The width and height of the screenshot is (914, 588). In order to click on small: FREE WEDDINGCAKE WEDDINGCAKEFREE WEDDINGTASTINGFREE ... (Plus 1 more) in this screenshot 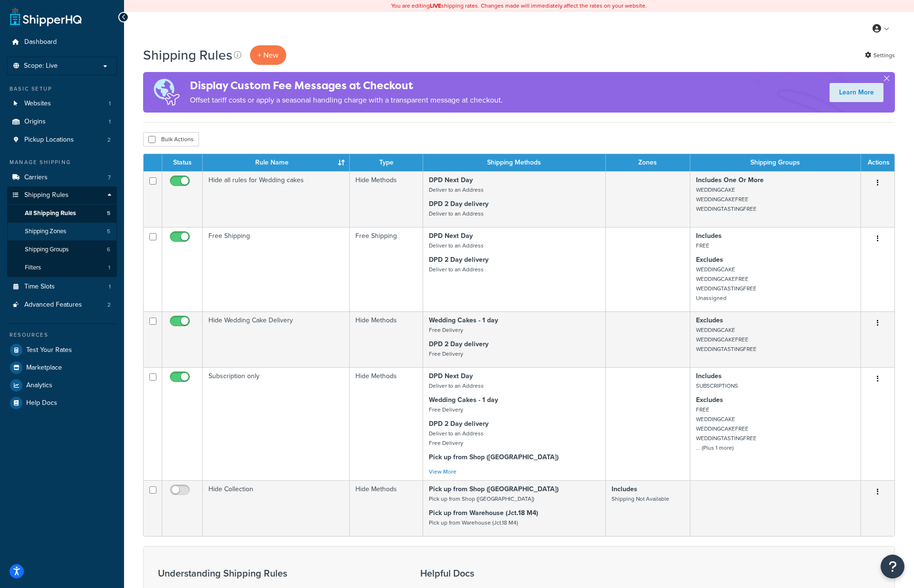, I will do `click(726, 428)`.